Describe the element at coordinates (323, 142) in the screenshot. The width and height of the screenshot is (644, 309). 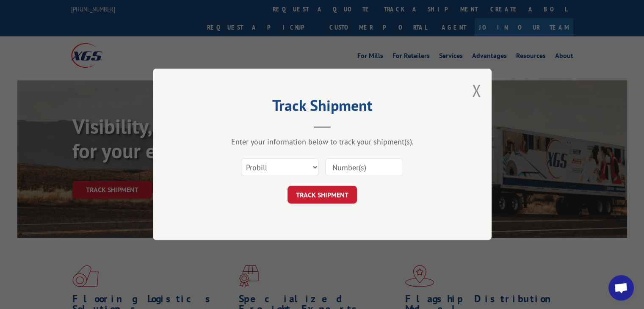
I see `div: Enter your information below to track your shipment(s).` at that location.